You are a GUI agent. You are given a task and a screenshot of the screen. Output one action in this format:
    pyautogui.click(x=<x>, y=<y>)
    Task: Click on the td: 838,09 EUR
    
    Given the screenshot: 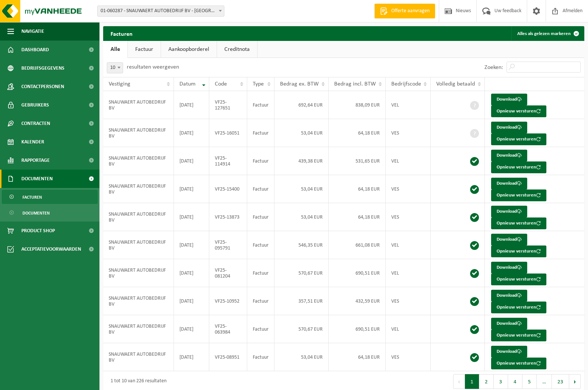 What is the action you would take?
    pyautogui.click(x=357, y=105)
    